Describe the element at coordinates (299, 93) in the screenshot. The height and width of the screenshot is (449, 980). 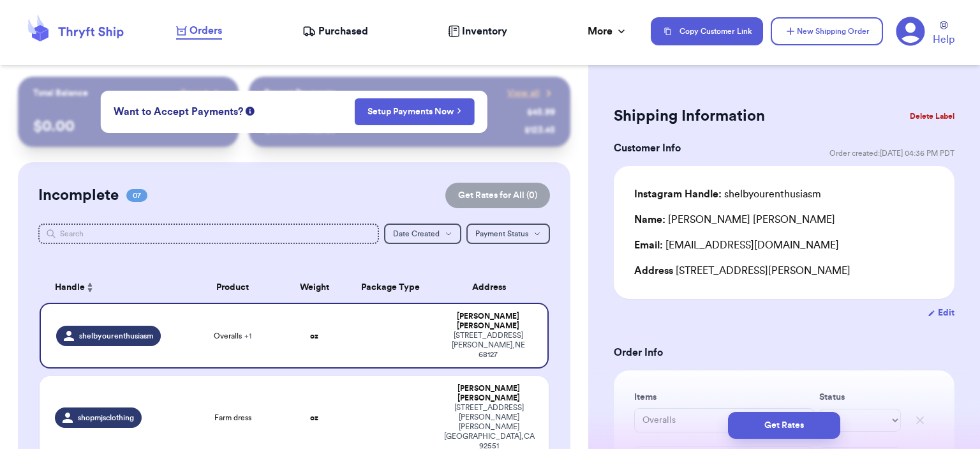
I see `p: Recent Payments` at that location.